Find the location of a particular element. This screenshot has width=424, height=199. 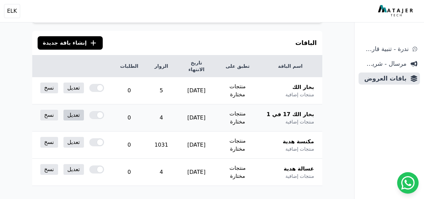

th: الطلبات is located at coordinates (129, 66).